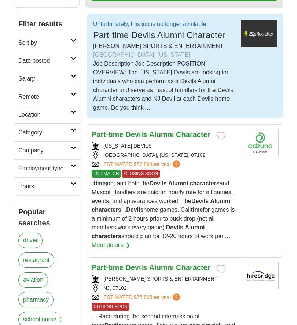 The height and width of the screenshot is (325, 297). I want to click on h2: Category, so click(44, 133).